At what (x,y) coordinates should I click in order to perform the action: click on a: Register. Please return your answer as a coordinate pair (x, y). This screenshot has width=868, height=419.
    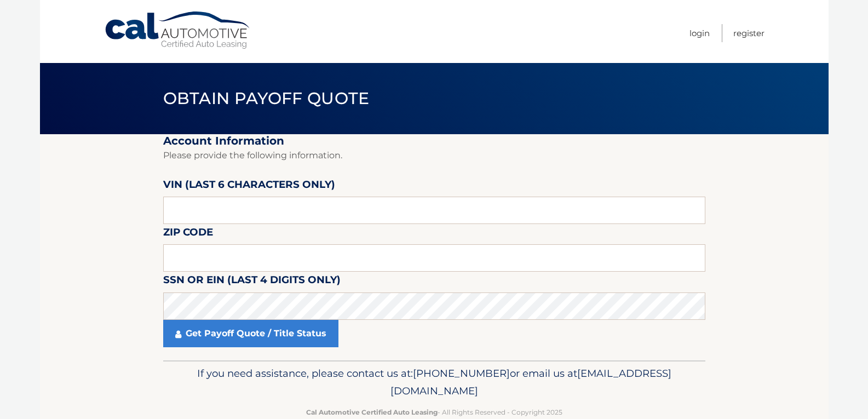
    Looking at the image, I should click on (749, 33).